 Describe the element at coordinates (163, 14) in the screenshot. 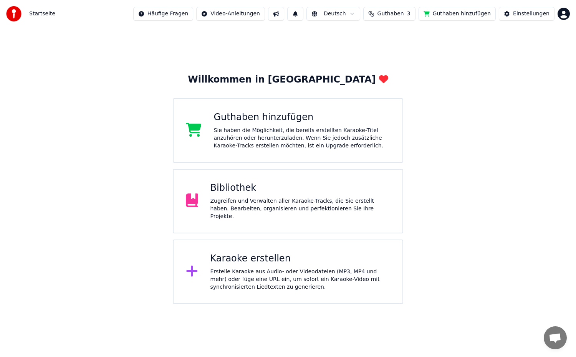

I see `button: Häufige Fragen` at that location.